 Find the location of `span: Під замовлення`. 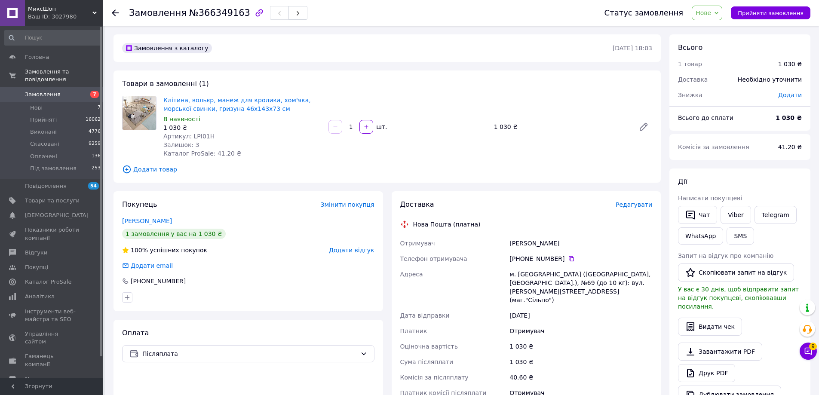

span: Під замовлення is located at coordinates (53, 169).